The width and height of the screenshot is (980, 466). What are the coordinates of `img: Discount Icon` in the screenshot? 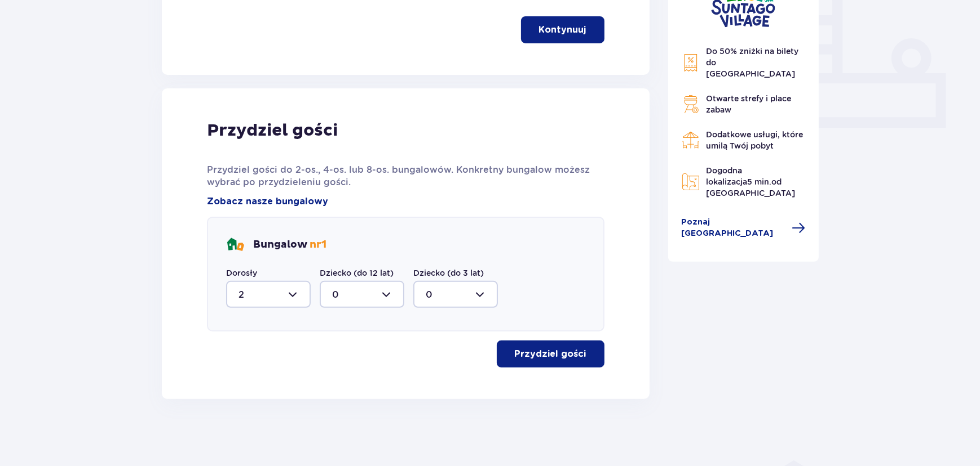 It's located at (691, 62).